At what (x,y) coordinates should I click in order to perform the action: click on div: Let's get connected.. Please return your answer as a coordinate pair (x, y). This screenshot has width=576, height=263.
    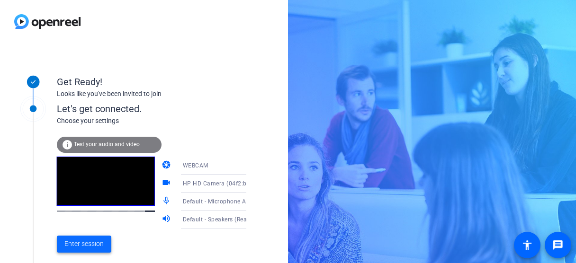
    Looking at the image, I should click on (161, 109).